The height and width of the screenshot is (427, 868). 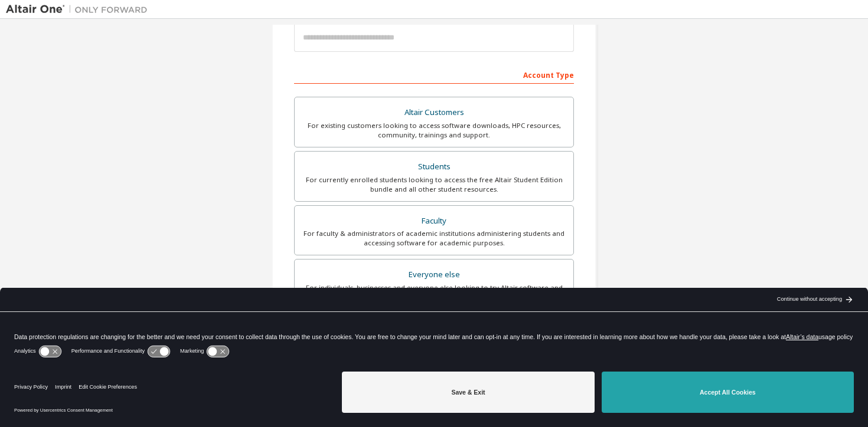 I want to click on div: Faculty, so click(x=434, y=221).